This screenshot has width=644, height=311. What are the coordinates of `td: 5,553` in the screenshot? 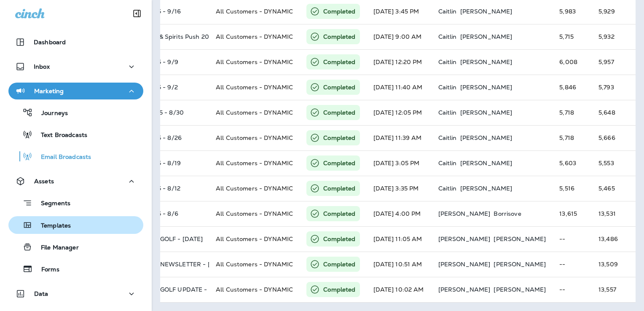 It's located at (611, 163).